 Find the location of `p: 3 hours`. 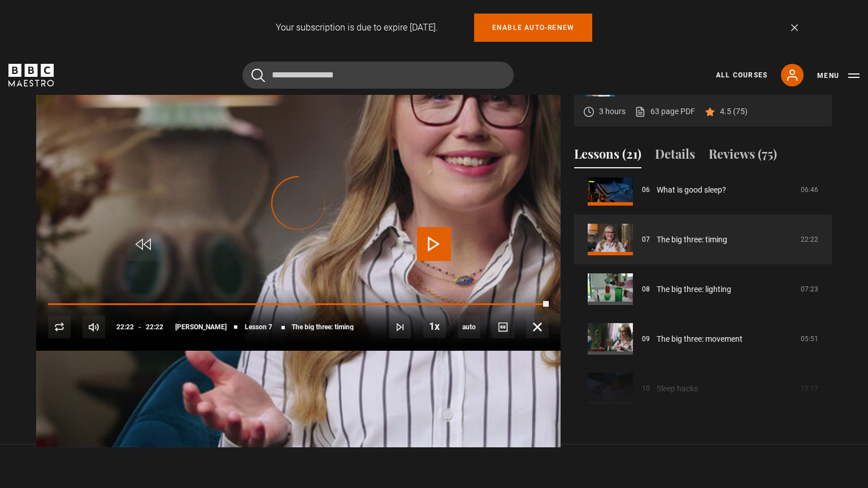

p: 3 hours is located at coordinates (612, 111).